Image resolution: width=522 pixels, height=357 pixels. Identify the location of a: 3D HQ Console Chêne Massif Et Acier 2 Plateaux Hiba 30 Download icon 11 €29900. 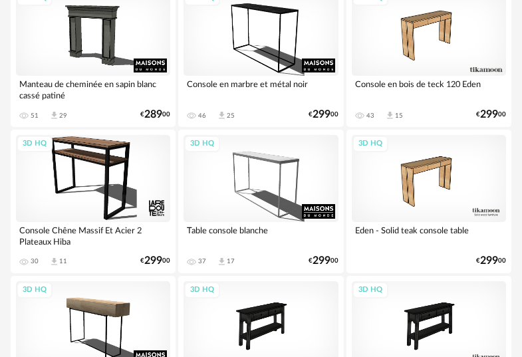
(93, 201).